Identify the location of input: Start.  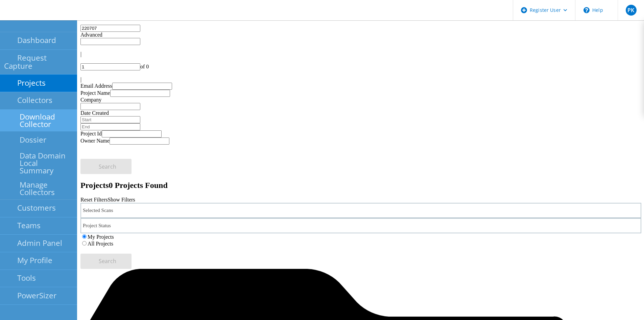
(110, 120).